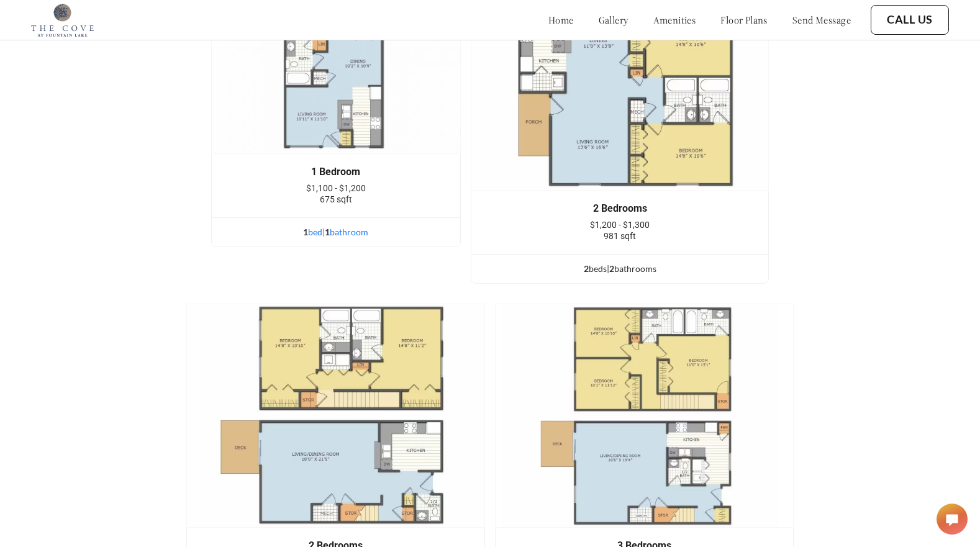  What do you see at coordinates (910, 19) in the screenshot?
I see `button: Call Us` at bounding box center [910, 19].